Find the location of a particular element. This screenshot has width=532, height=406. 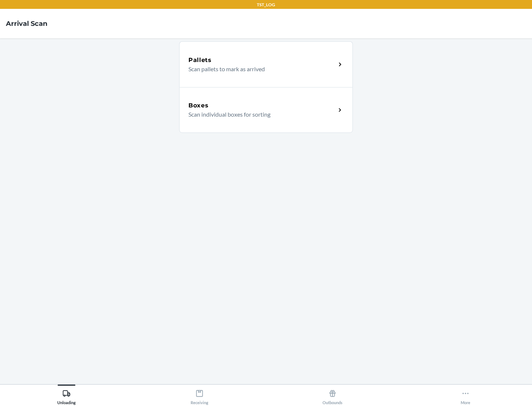

p: TST_LOG is located at coordinates (266, 5).